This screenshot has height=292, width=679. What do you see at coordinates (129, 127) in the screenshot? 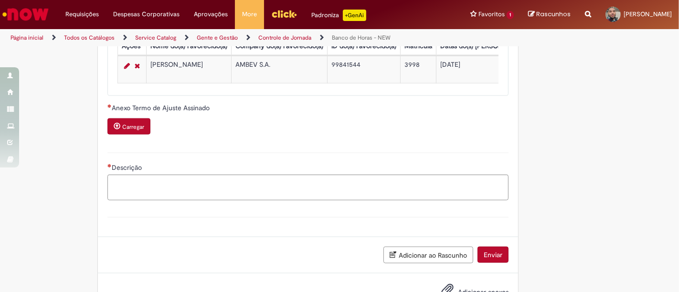
I see `button: Carregar anexo de Anexo Termo de Ajuste Assinado Required` at bounding box center [129, 127].